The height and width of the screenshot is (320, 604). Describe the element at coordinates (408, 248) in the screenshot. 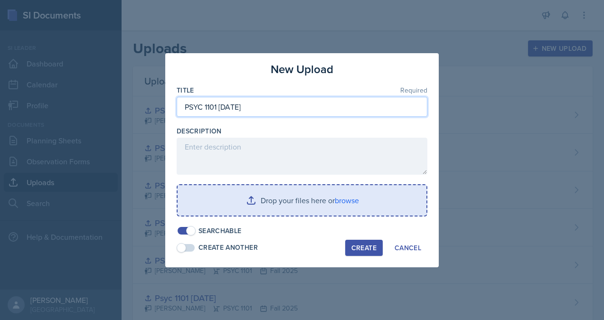

I see `div: Cancel` at that location.